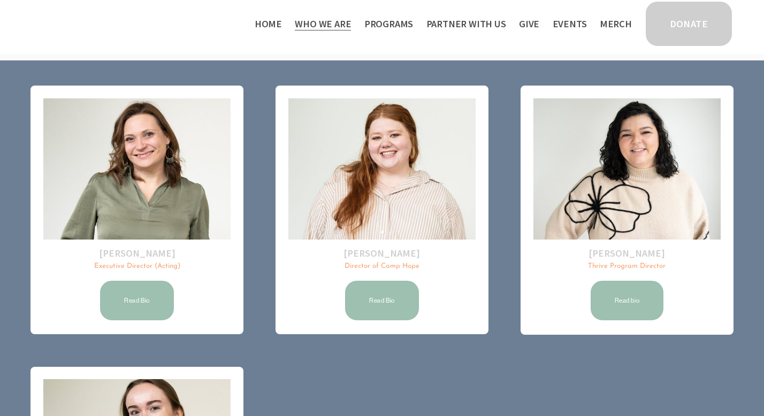 The height and width of the screenshot is (416, 764). I want to click on span: Programs, so click(389, 24).